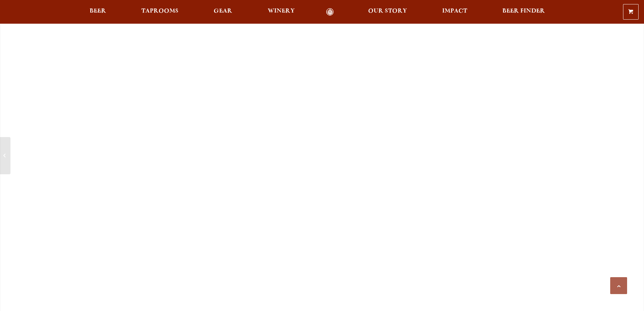 The image size is (644, 311). What do you see at coordinates (98, 11) in the screenshot?
I see `span: Beer` at bounding box center [98, 11].